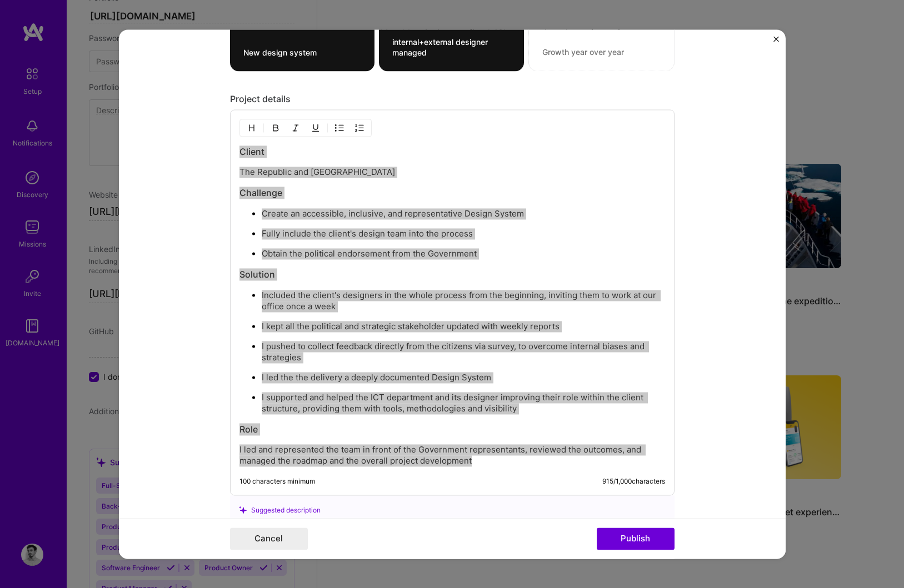  Describe the element at coordinates (463, 352) in the screenshot. I see `p: I pushed to collect feedback directly from the citizens via survey, to overcome internal biases a...` at that location.